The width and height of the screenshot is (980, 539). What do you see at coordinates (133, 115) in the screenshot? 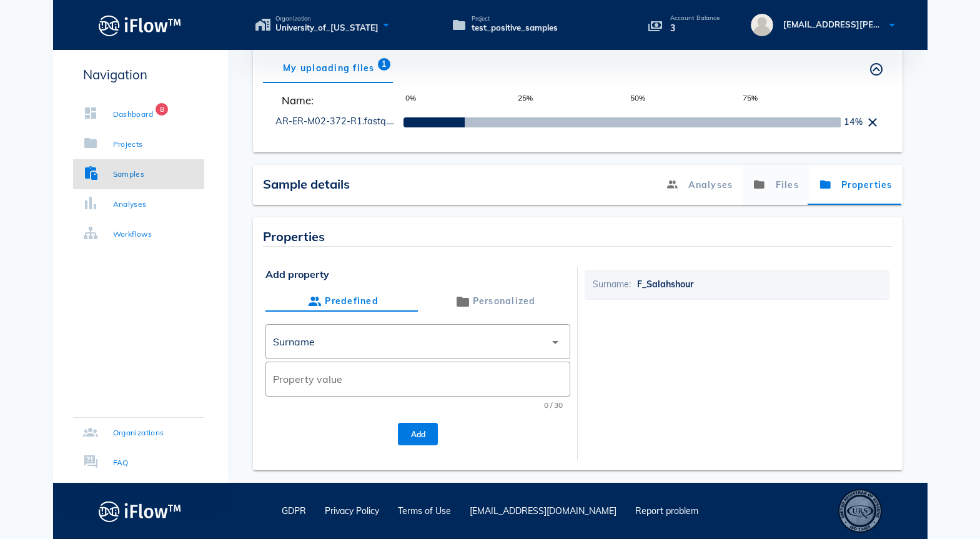
I see `div: Dashboard` at bounding box center [133, 115].